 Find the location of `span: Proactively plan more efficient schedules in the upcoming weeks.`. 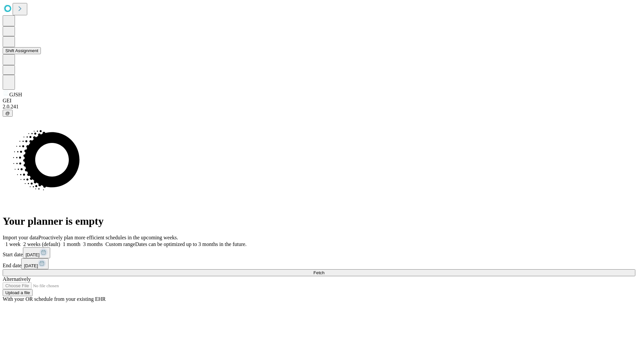

span: Proactively plan more efficient schedules in the upcoming weeks. is located at coordinates (108, 237).